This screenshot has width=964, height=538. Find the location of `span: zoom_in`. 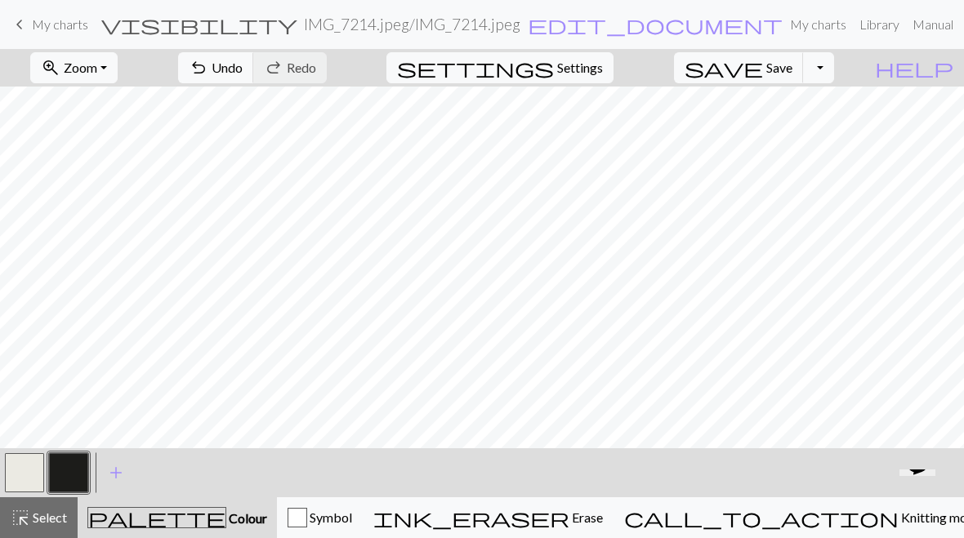

span: zoom_in is located at coordinates (51, 68).